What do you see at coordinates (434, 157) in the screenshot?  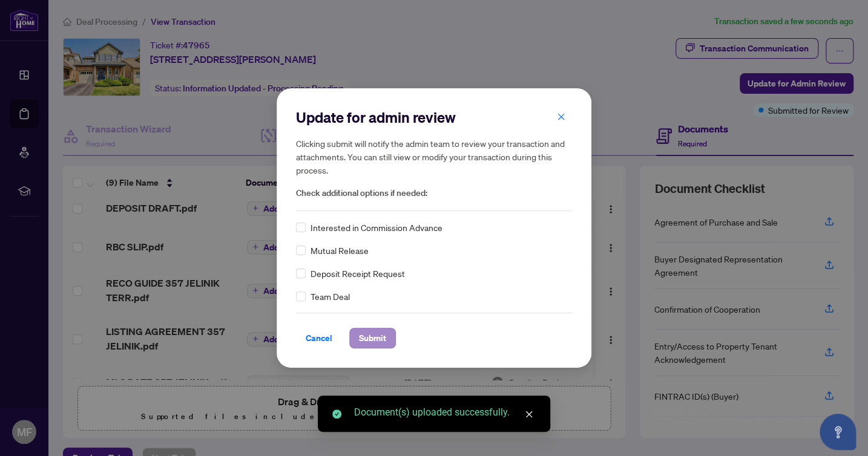 I see `h5: Clicking submit will notify the admin team to review your transaction and attachments. You can st...` at bounding box center [434, 157].